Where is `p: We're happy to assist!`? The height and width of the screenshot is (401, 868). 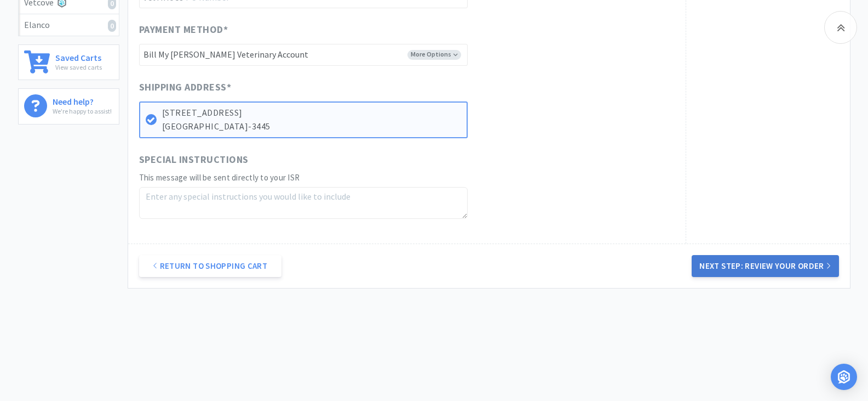 p: We're happy to assist! is located at coordinates (82, 111).